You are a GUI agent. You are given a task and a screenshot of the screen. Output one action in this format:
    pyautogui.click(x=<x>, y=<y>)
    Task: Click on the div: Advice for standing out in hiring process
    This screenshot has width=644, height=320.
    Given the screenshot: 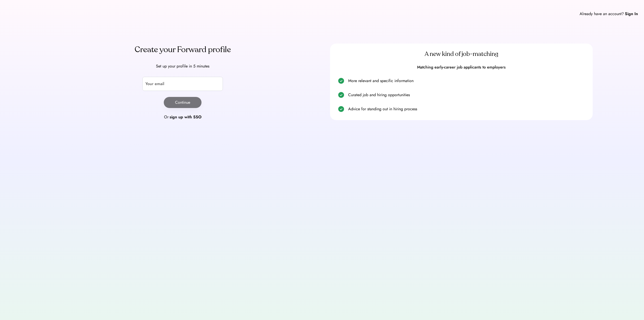 What is the action you would take?
    pyautogui.click(x=468, y=109)
    